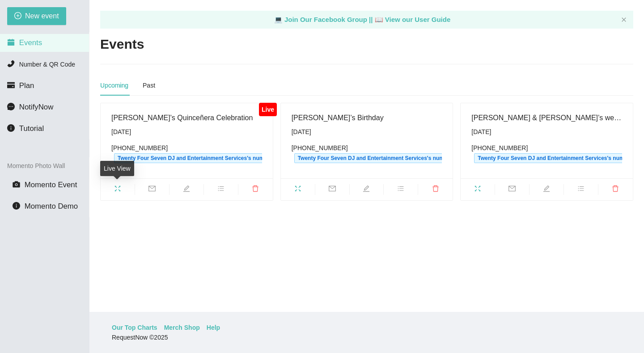  Describe the element at coordinates (624, 20) in the screenshot. I see `span: close` at that location.